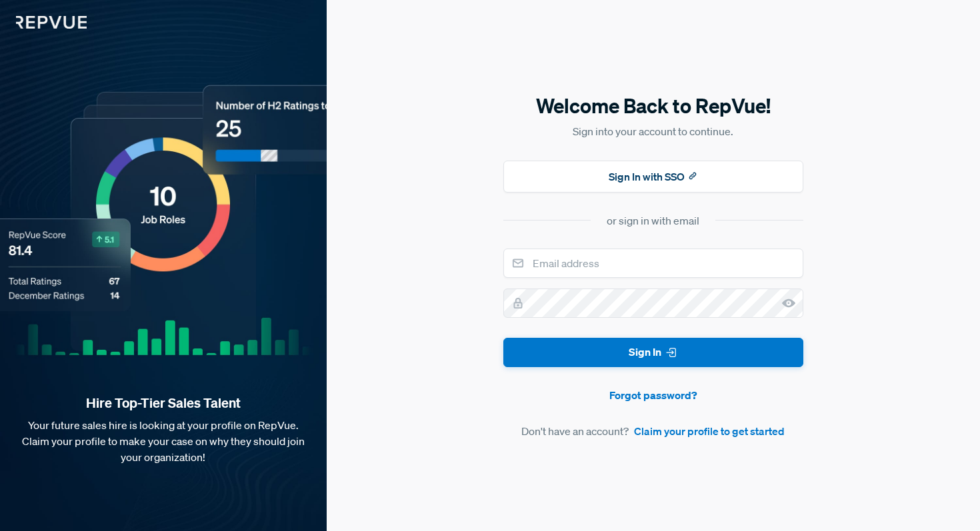 The height and width of the screenshot is (531, 980). I want to click on a: Forgot password?, so click(654, 395).